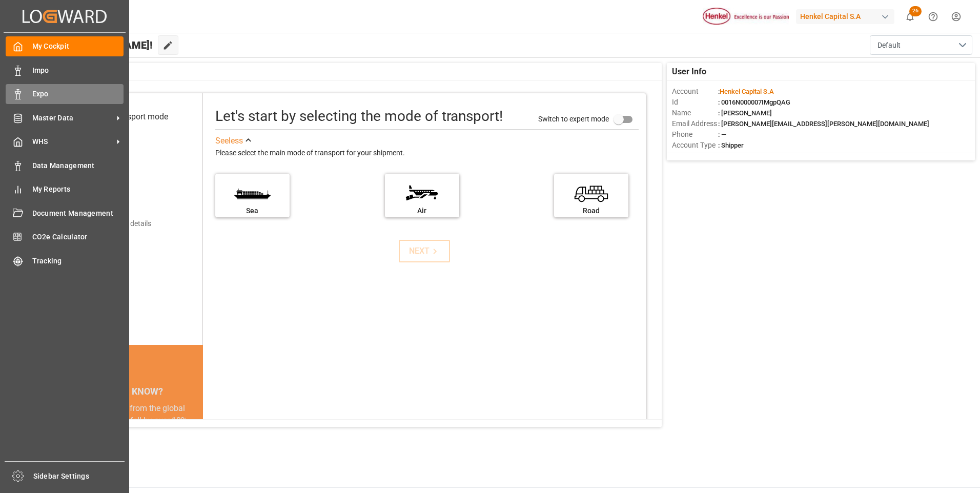  What do you see at coordinates (78, 237) in the screenshot?
I see `span: CO2e Calculator` at bounding box center [78, 237].